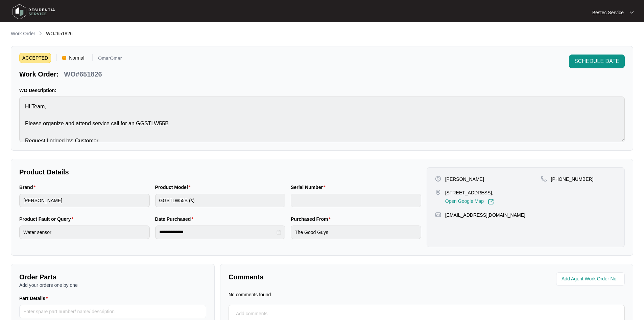  I want to click on img: chevron-right, so click(41, 33).